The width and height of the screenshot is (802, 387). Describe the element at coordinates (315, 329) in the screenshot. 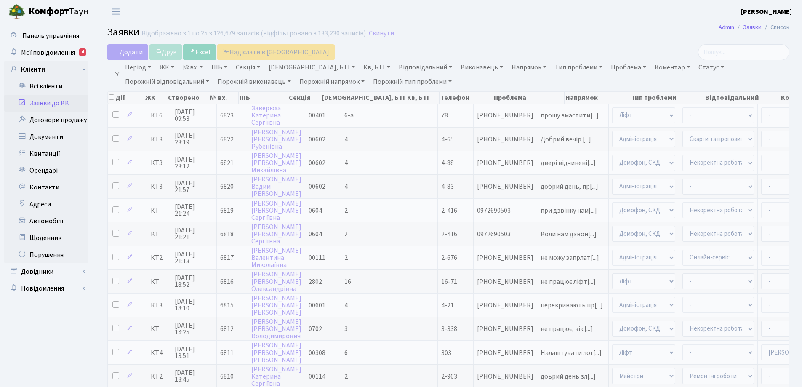

I see `span: 0702` at that location.